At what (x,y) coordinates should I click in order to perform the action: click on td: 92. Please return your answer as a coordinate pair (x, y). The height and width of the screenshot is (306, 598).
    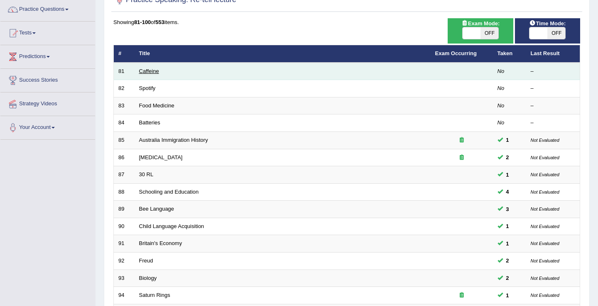
    Looking at the image, I should click on (124, 261).